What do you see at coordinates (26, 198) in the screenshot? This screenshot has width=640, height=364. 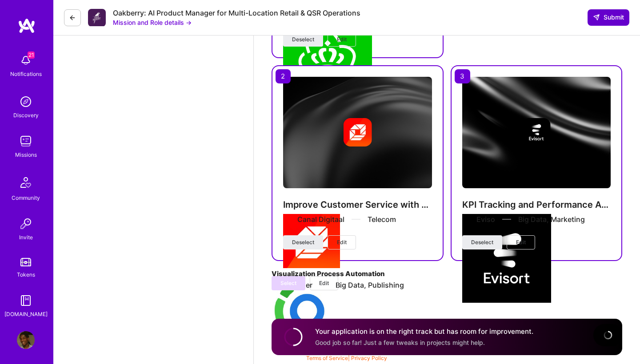 I see `div: Community` at bounding box center [26, 198].